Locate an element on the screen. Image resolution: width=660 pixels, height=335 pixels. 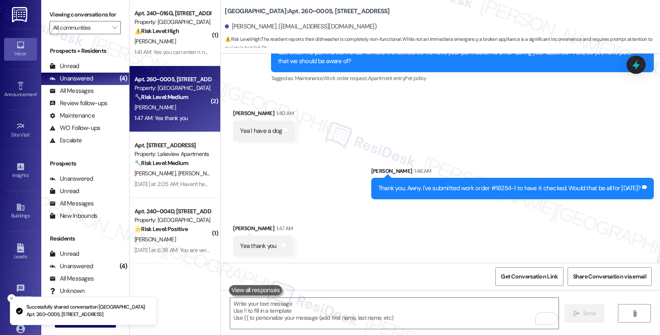
span: Apartment entry , is located at coordinates (386, 78).